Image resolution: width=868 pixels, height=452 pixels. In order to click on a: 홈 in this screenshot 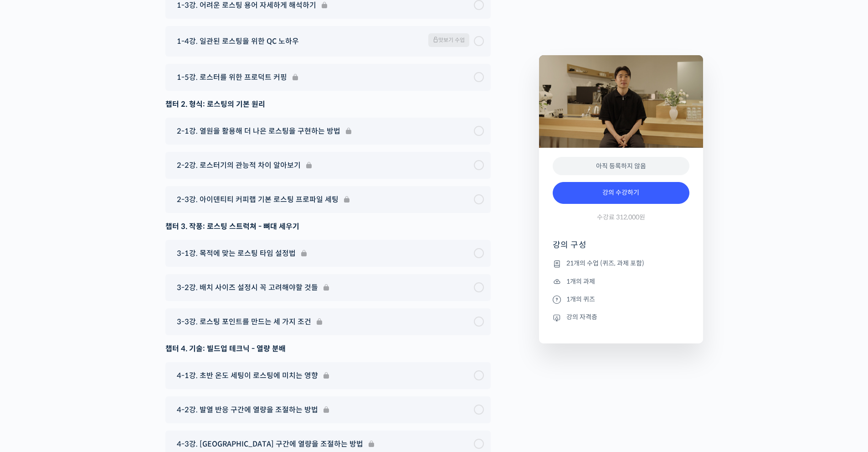, I will do `click(31, 301)`.